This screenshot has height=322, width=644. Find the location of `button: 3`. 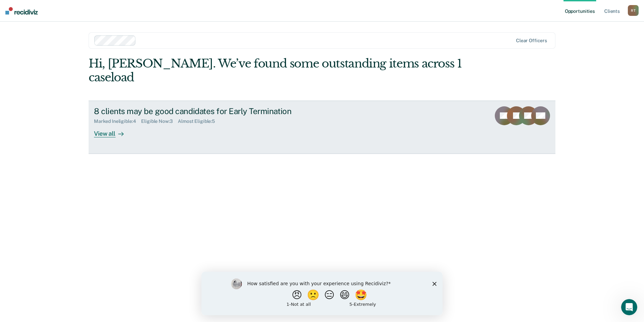

button: 3 is located at coordinates (128, 23).